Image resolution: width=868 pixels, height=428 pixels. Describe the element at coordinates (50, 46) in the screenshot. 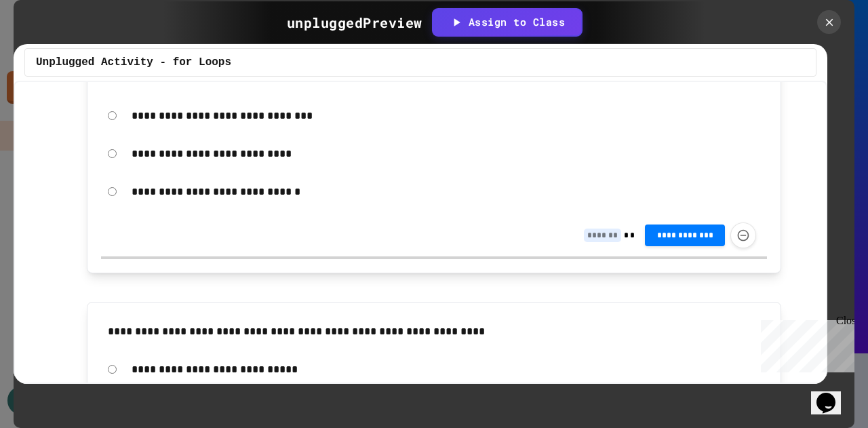

I see `div: Chat with us now!Close` at that location.